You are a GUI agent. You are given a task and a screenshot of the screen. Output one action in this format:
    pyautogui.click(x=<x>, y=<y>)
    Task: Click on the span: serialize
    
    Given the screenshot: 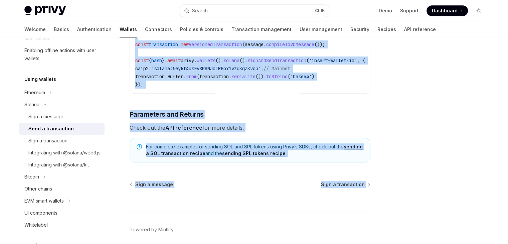 What is the action you would take?
    pyautogui.click(x=243, y=76)
    